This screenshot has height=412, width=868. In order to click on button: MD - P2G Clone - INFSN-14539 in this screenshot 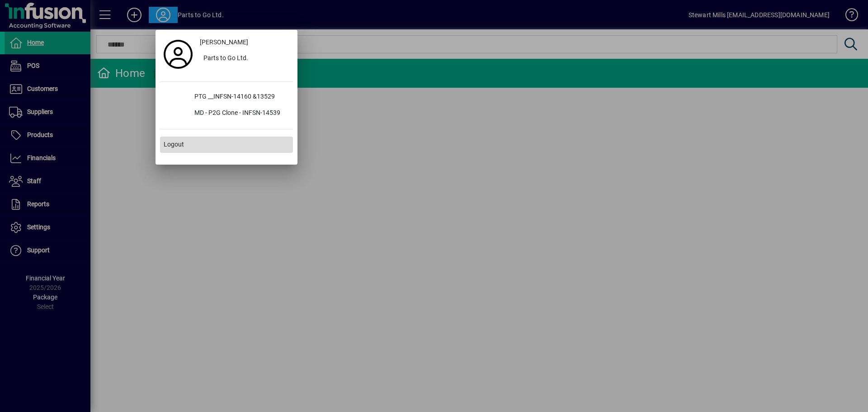, I will do `click(227, 114)`.